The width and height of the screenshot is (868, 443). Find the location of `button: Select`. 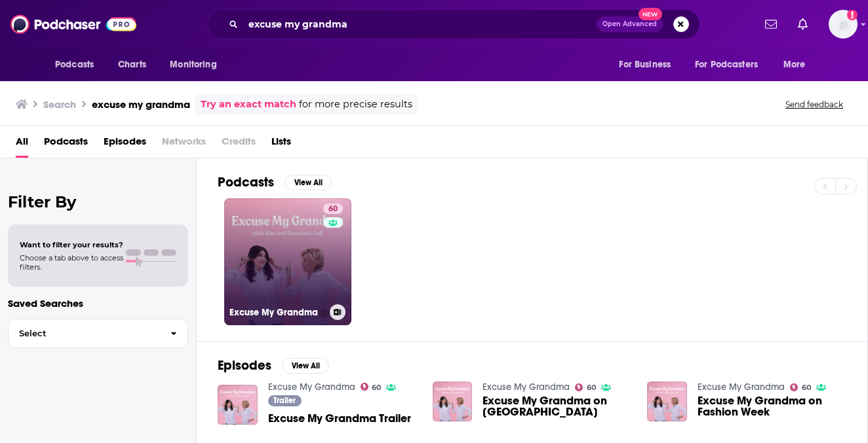

button: Select is located at coordinates (97, 333).